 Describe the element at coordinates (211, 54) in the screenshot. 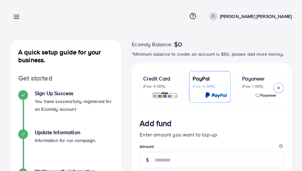

I see `p: *Minimum balance to create an account is $50, please add more money.` at that location.